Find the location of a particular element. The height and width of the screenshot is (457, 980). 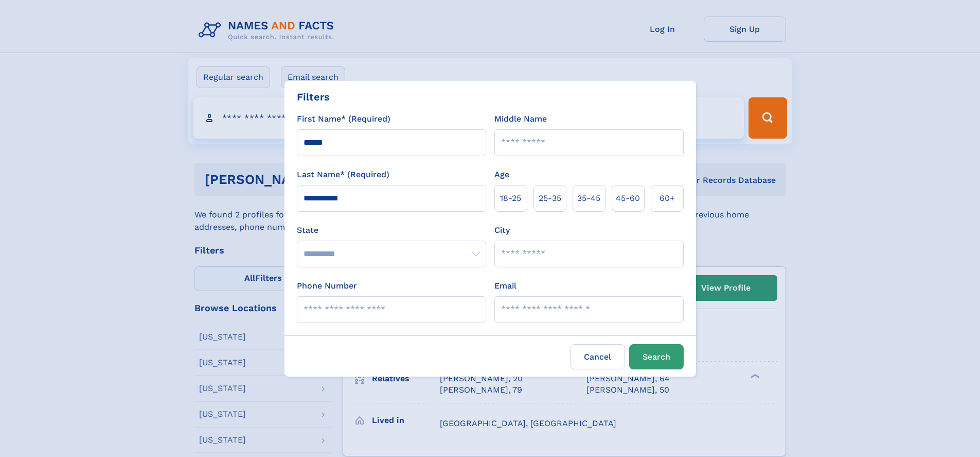

span: 35‑45 is located at coordinates (588, 198).